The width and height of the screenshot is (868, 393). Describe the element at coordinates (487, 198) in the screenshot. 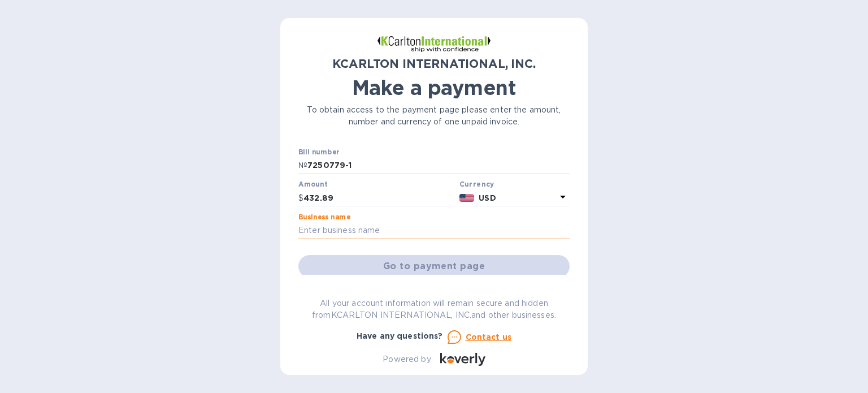

I see `b: USD` at that location.